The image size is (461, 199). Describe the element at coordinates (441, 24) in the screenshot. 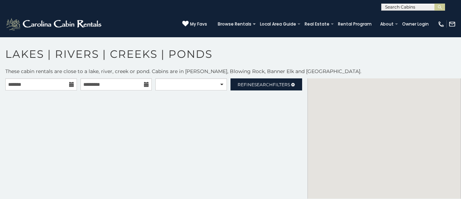

I see `img: phone-regular-white.png` at that location.